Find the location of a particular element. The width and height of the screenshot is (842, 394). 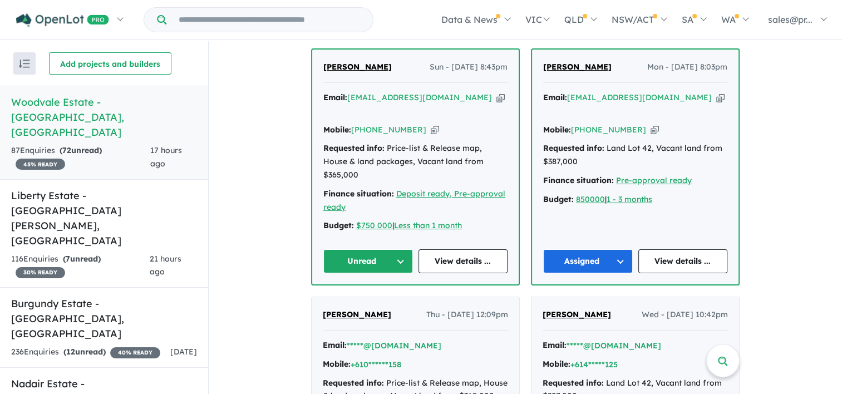

img: Openlot PRO Logo White is located at coordinates (62, 20).